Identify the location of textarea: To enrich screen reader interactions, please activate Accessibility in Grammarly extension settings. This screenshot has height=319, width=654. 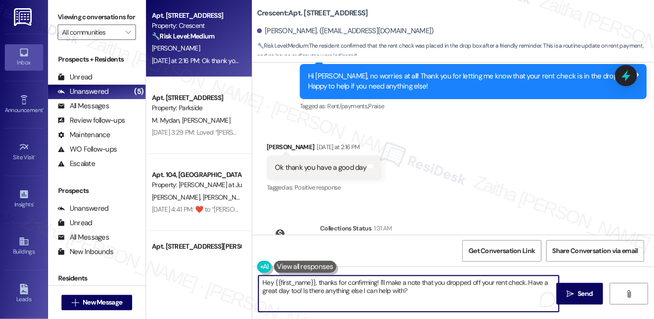
(408, 293).